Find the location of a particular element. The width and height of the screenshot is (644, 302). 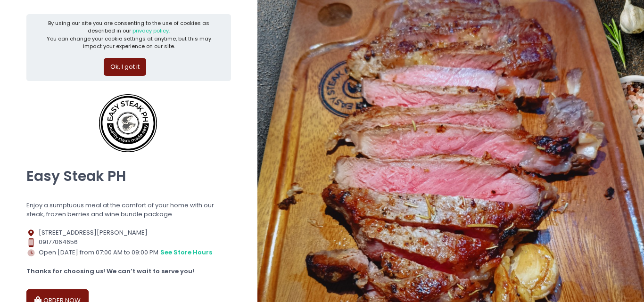

b: Thanks for choosing us! We can’t wait to serve you! is located at coordinates (110, 271).